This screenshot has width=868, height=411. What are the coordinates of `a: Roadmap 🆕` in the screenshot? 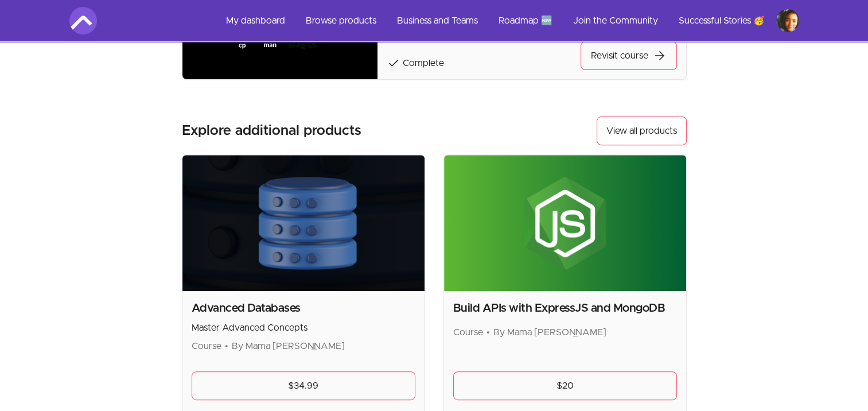 It's located at (525, 21).